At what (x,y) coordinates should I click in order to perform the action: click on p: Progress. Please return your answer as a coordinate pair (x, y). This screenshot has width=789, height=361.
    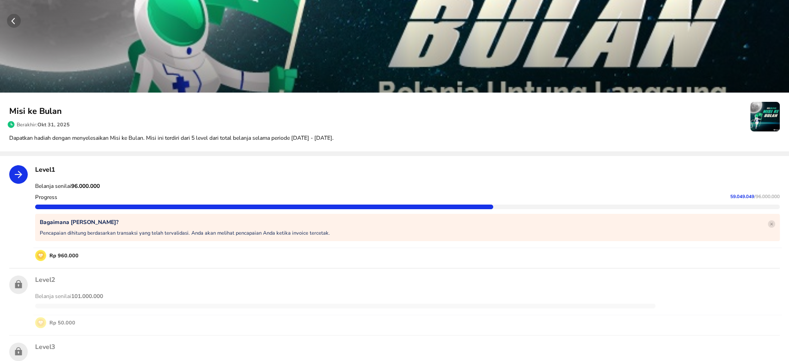
    Looking at the image, I should click on (46, 197).